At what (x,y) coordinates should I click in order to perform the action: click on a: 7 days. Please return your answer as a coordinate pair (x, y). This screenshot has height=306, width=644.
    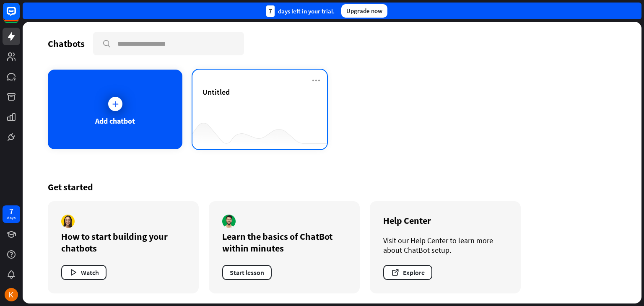
    Looking at the image, I should click on (12, 214).